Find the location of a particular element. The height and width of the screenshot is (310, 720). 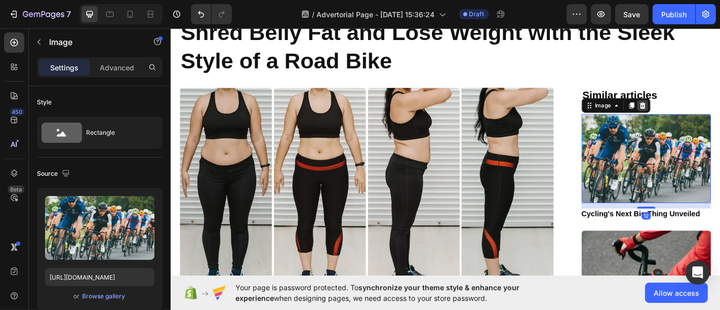

h2: Similar articles is located at coordinates (526, 76).